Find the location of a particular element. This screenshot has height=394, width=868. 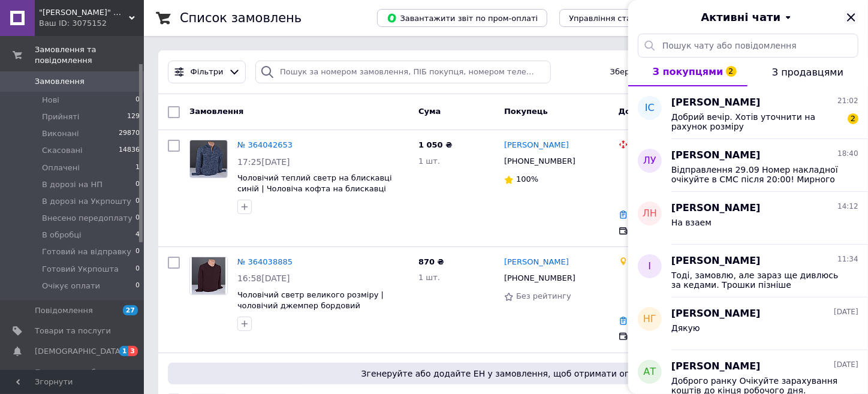

span: Товари та послуги is located at coordinates (73, 331).